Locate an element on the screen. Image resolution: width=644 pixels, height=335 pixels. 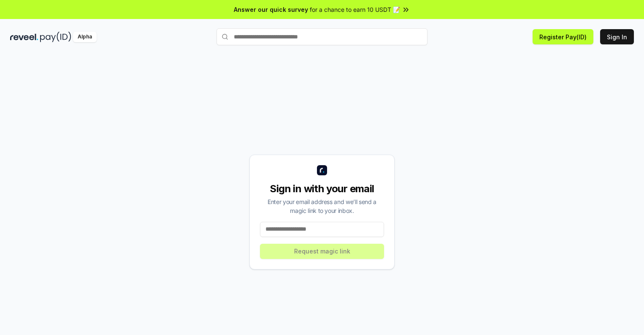
span: for a chance to earn 10 USDT 📝 is located at coordinates (355, 10).